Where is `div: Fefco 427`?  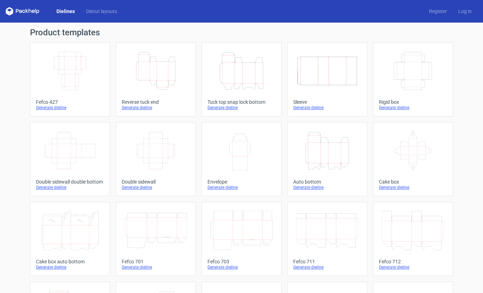 div: Fefco 427 is located at coordinates (70, 102).